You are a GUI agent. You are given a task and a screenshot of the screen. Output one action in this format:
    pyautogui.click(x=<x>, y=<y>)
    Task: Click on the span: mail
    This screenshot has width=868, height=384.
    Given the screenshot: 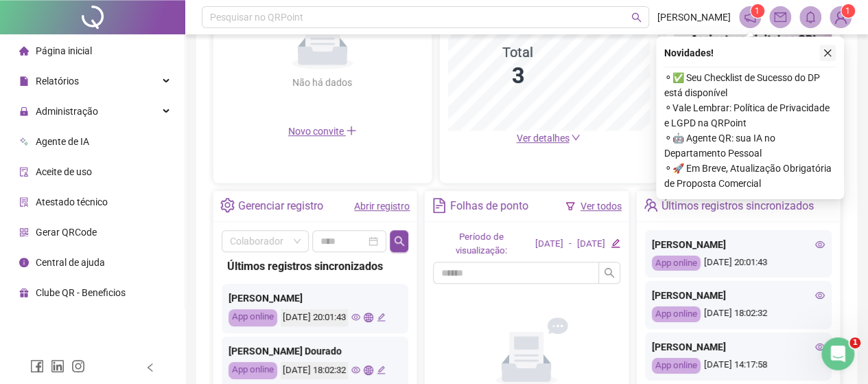 What is the action you would take?
    pyautogui.click(x=780, y=17)
    